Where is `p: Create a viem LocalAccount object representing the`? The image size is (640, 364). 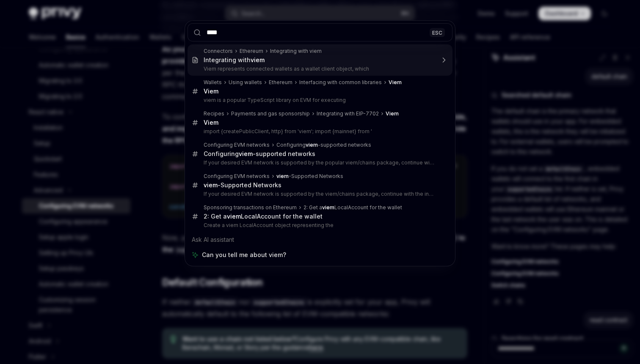
p: Create a viem LocalAccount object representing the is located at coordinates (319, 225).